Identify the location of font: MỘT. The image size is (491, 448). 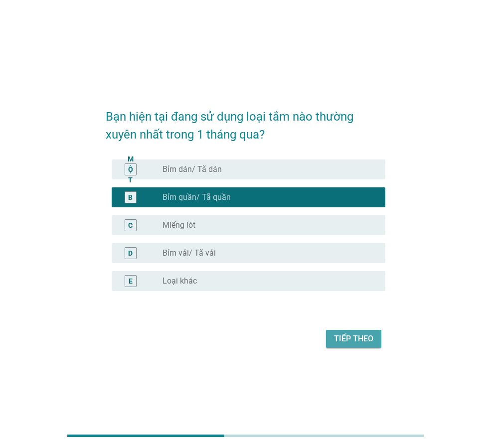
(131, 169).